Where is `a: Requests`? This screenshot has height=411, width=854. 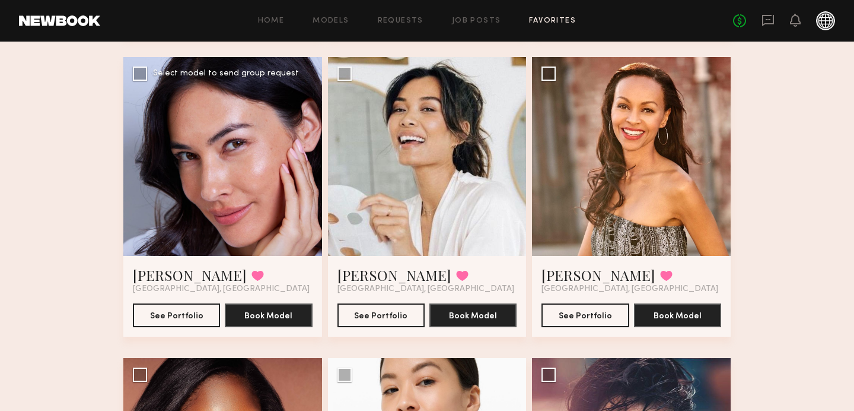
a: Requests is located at coordinates (401, 21).